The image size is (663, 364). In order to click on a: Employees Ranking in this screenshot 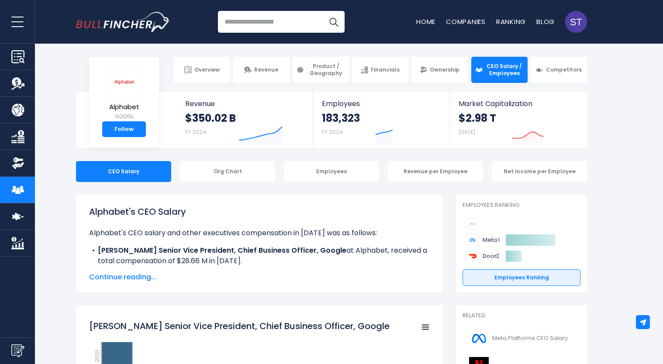, I will do `click(522, 278)`.